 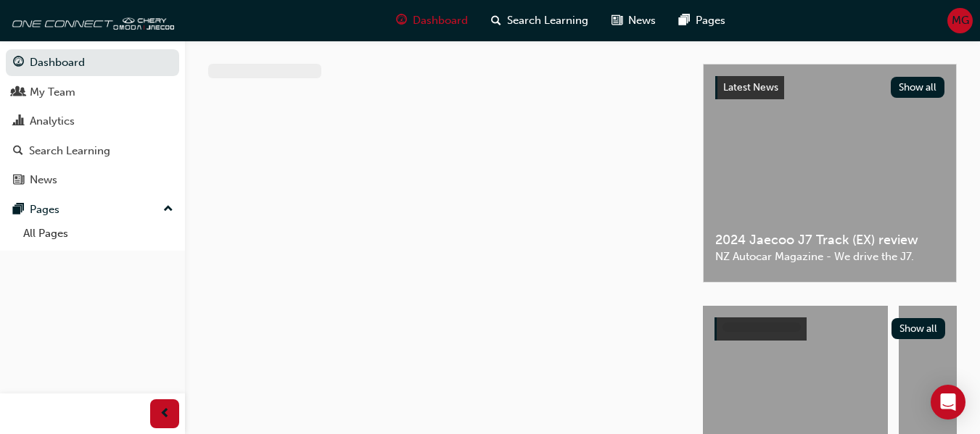 What do you see at coordinates (43, 180) in the screenshot?
I see `div: News` at bounding box center [43, 180].